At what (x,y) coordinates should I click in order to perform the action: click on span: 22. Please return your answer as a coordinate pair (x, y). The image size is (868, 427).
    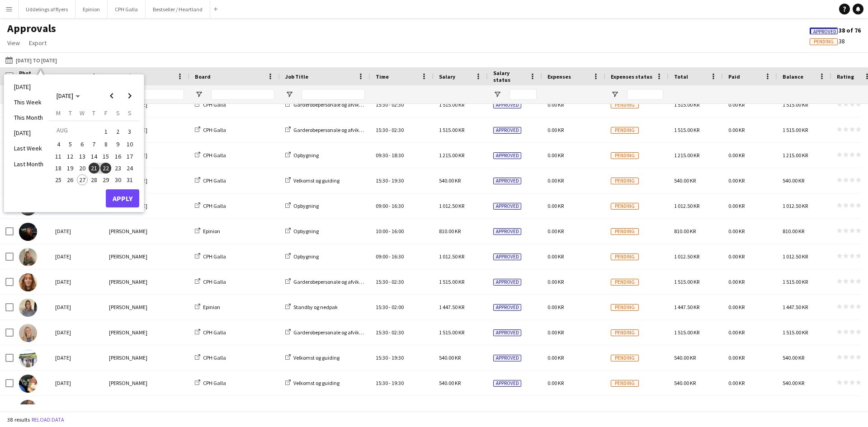
    Looking at the image, I should click on (106, 168).